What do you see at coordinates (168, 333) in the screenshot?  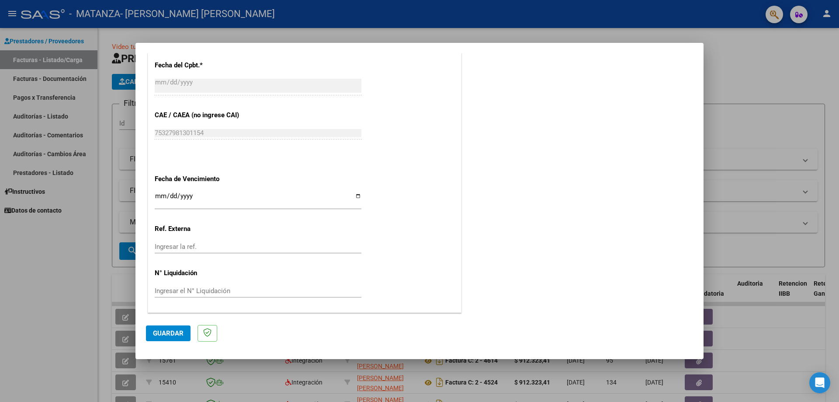 I see `button: Guardar` at bounding box center [168, 333].